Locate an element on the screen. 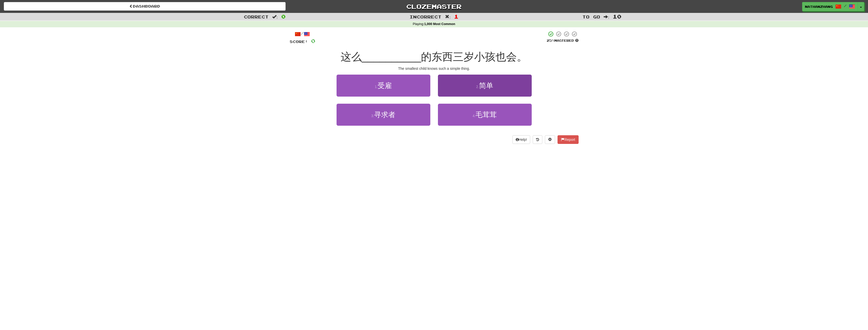 The image size is (868, 330). button: Help! is located at coordinates (521, 139).